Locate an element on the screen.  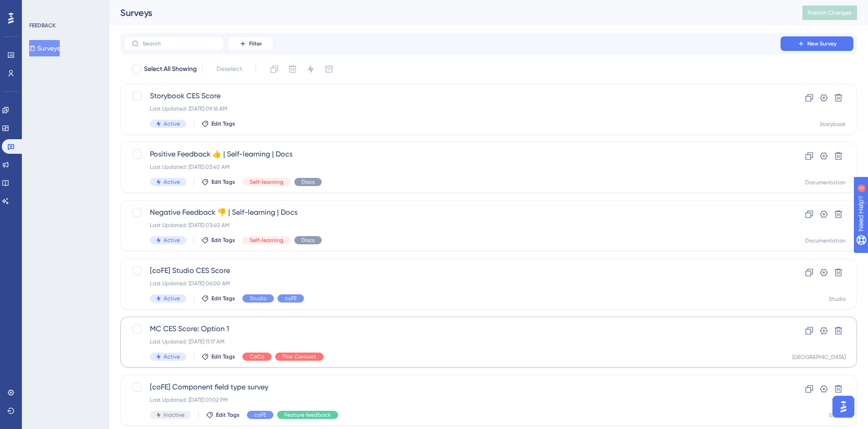
button: Surveys is located at coordinates (44, 48).